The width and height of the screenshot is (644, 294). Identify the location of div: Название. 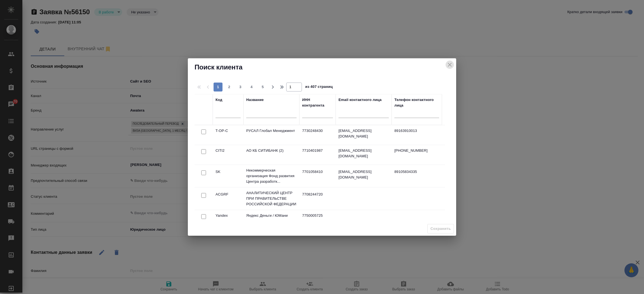
(255, 100).